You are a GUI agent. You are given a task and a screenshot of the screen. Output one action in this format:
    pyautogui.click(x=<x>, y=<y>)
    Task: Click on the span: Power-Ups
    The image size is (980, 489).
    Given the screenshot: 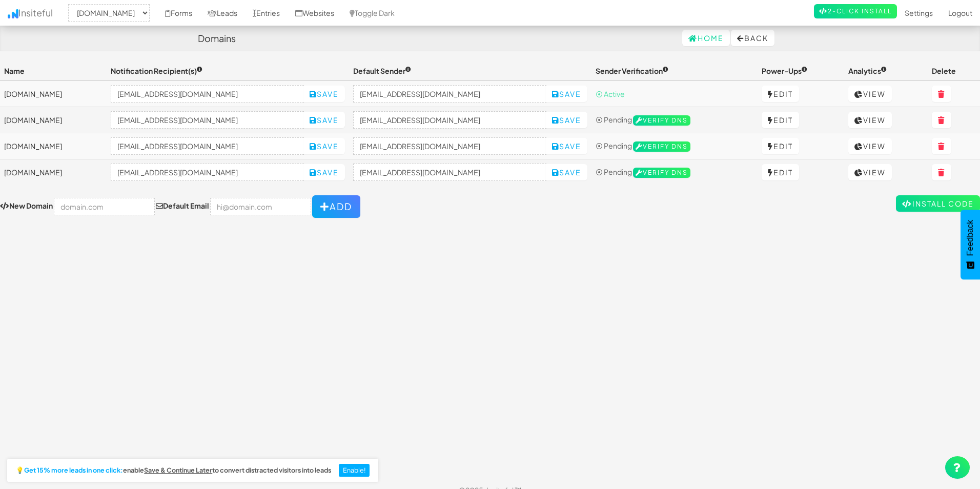 What is the action you would take?
    pyautogui.click(x=784, y=71)
    